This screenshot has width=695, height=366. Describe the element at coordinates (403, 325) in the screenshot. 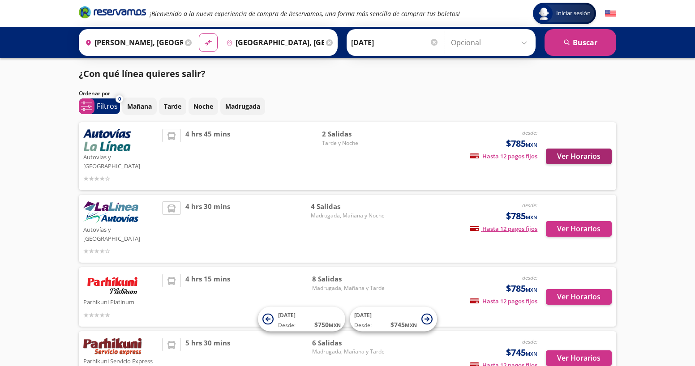

I see `span: $ 745` at that location.